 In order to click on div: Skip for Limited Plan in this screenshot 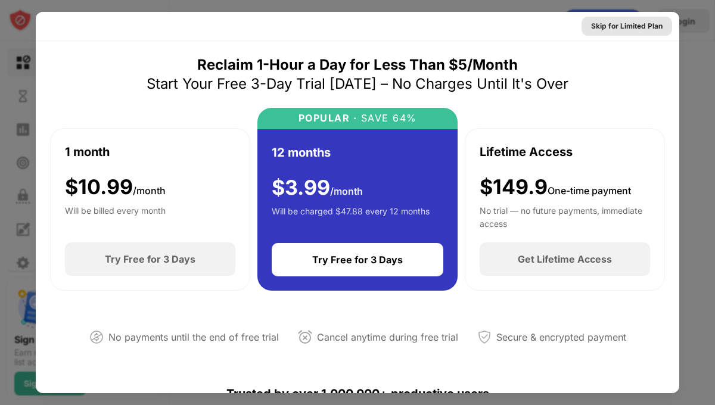, I will do `click(627, 26)`.